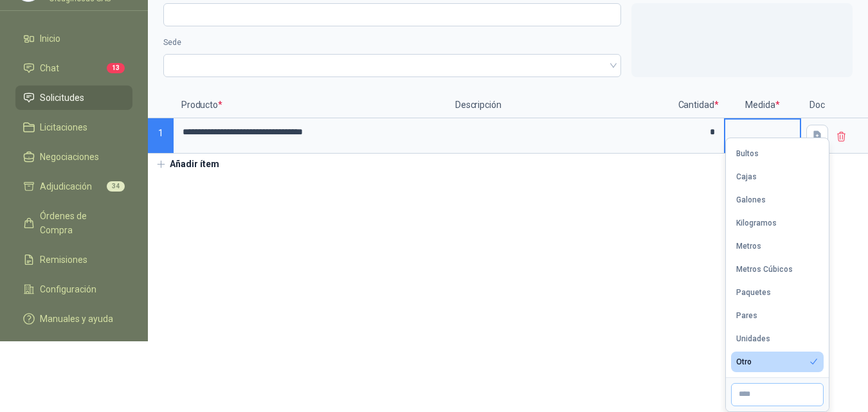 This screenshot has width=868, height=412. What do you see at coordinates (74, 98) in the screenshot?
I see `a: Solicitudes` at bounding box center [74, 98].